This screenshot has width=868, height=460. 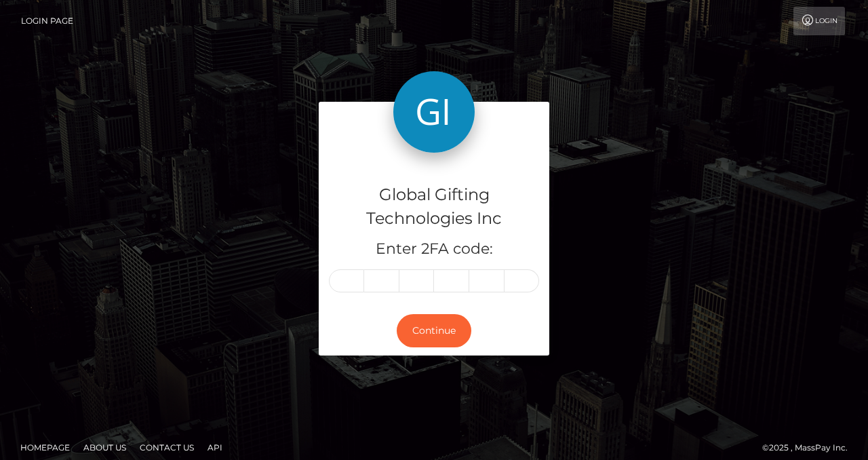 What do you see at coordinates (167, 447) in the screenshot?
I see `a: Contact Us` at bounding box center [167, 447].